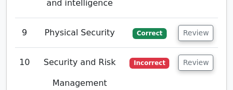  What do you see at coordinates (24, 33) in the screenshot?
I see `td: 9` at bounding box center [24, 33].